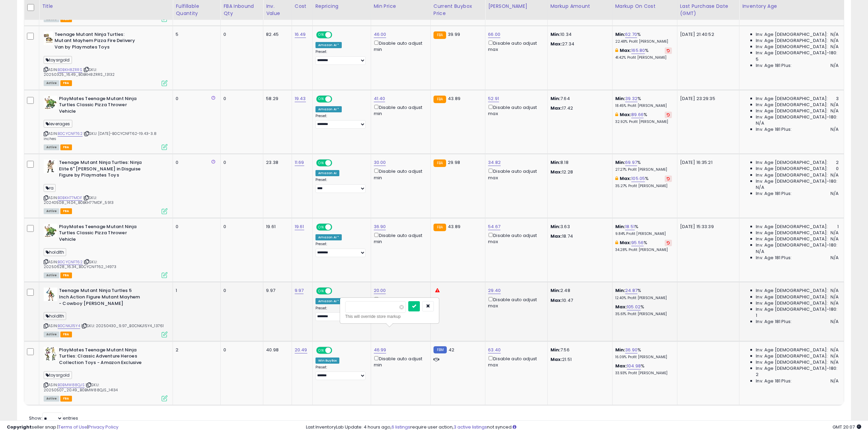  What do you see at coordinates (55, 316) in the screenshot?
I see `span: holdlth` at bounding box center [55, 316].